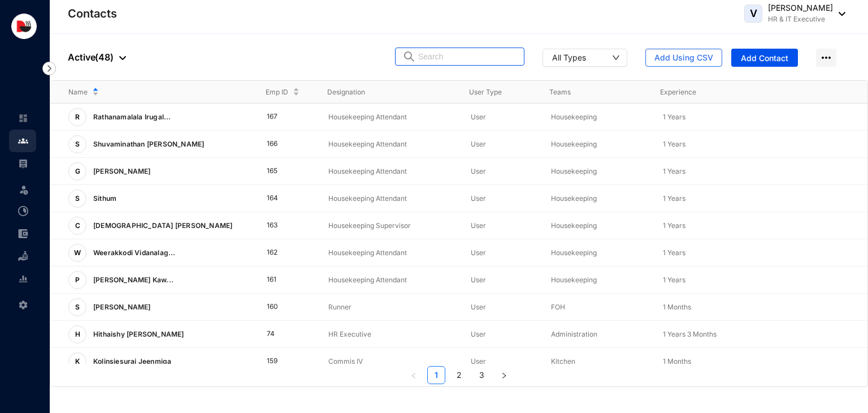 This screenshot has height=413, width=868. What do you see at coordinates (467, 57) in the screenshot?
I see `input: Search` at bounding box center [467, 57].